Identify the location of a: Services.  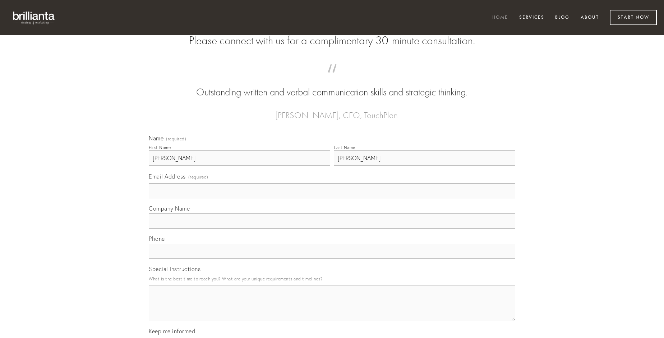
(532, 18).